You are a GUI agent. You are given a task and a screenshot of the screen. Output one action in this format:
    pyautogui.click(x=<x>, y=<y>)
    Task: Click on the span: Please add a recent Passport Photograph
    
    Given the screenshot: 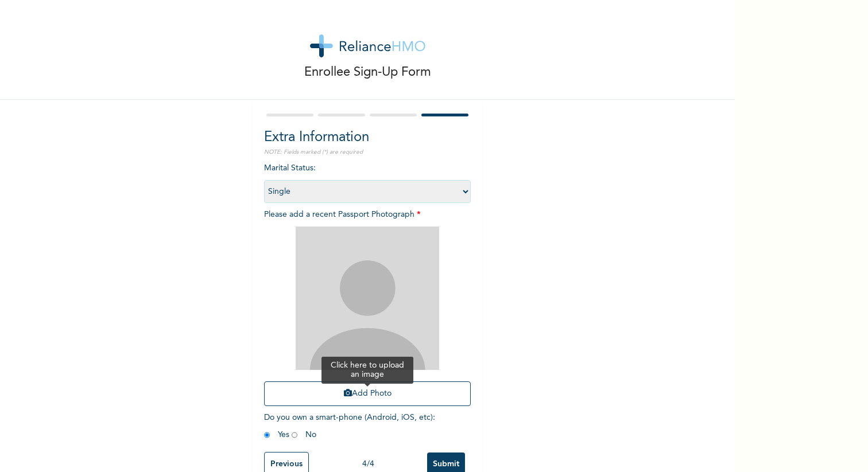 What is the action you would take?
    pyautogui.click(x=368, y=311)
    